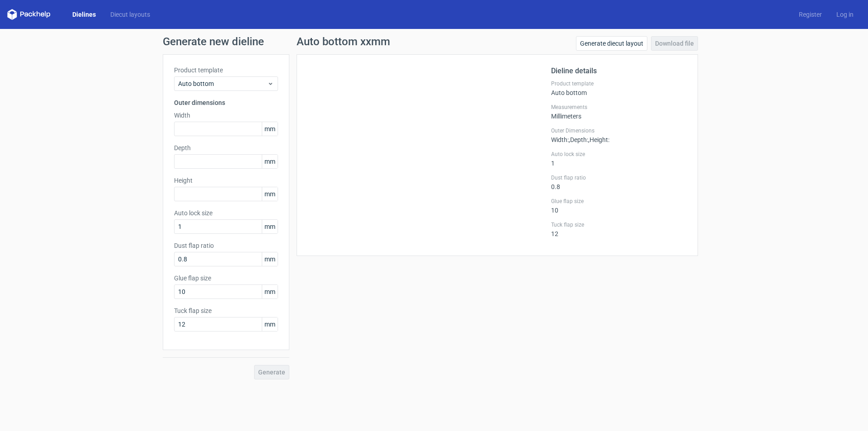 This screenshot has height=431, width=868. I want to click on span: Auto bottom, so click(222, 84).